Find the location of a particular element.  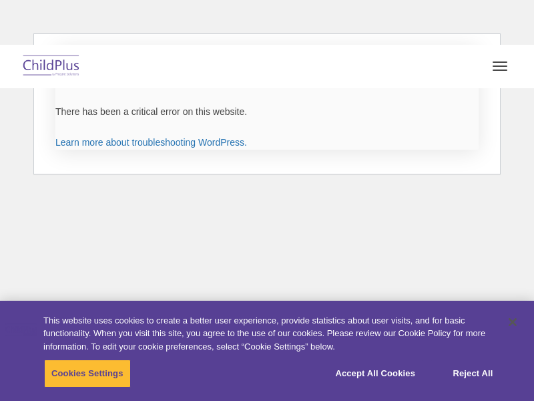

button: Accept All Cookies is located at coordinates (375, 373).